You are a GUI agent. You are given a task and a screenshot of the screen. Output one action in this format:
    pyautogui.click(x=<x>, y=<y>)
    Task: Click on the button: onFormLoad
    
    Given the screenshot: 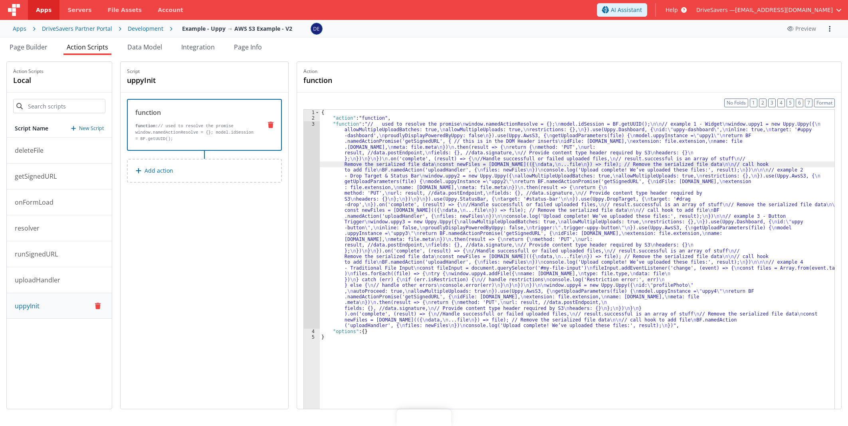 What is the action you would take?
    pyautogui.click(x=59, y=202)
    